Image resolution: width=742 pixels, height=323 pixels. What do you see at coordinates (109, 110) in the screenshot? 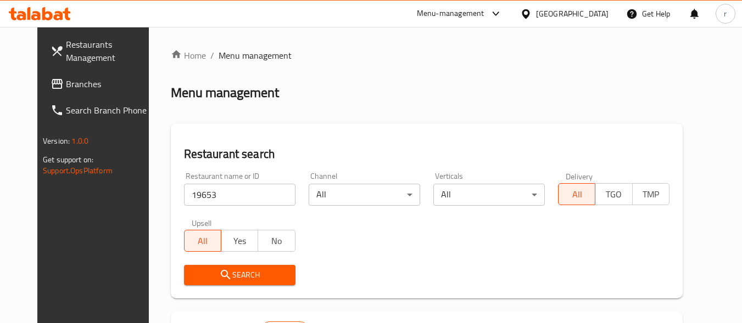
I see `span: Search Branch Phone` at bounding box center [109, 110].